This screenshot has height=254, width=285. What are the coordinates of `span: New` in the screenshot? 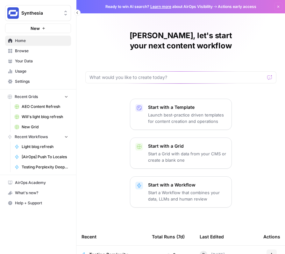 It's located at (35, 28).